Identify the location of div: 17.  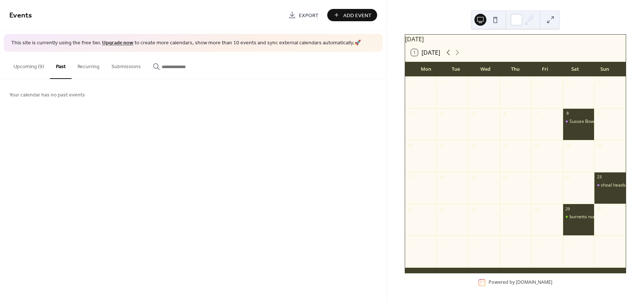
(409, 177).